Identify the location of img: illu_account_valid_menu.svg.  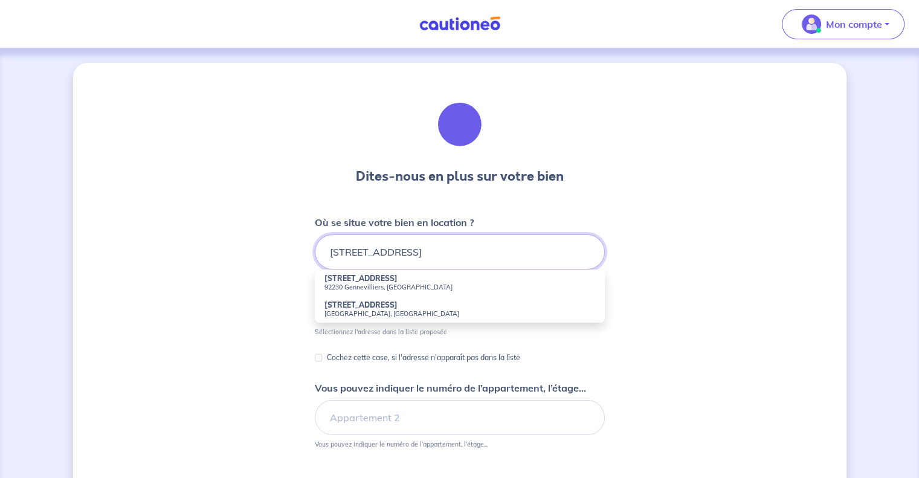
(811, 24).